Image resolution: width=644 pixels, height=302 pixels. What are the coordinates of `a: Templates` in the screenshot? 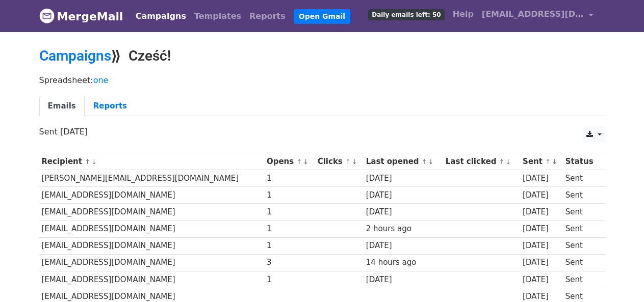 It's located at (218, 16).